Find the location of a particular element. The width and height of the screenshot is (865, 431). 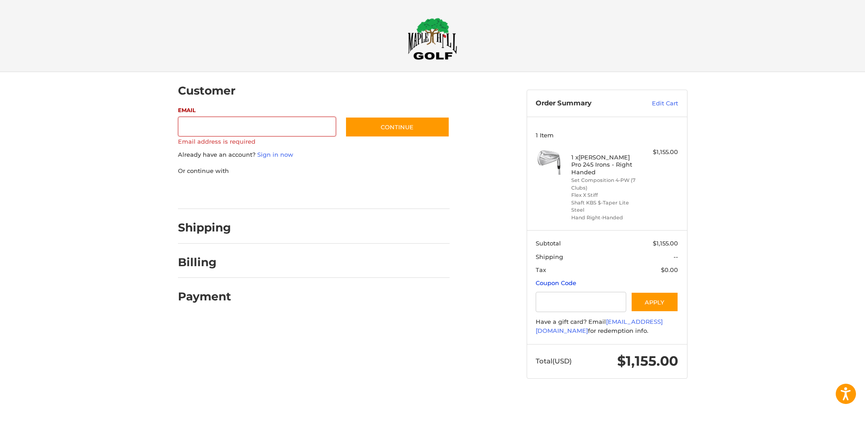

p: Or continue with is located at coordinates (314, 171).